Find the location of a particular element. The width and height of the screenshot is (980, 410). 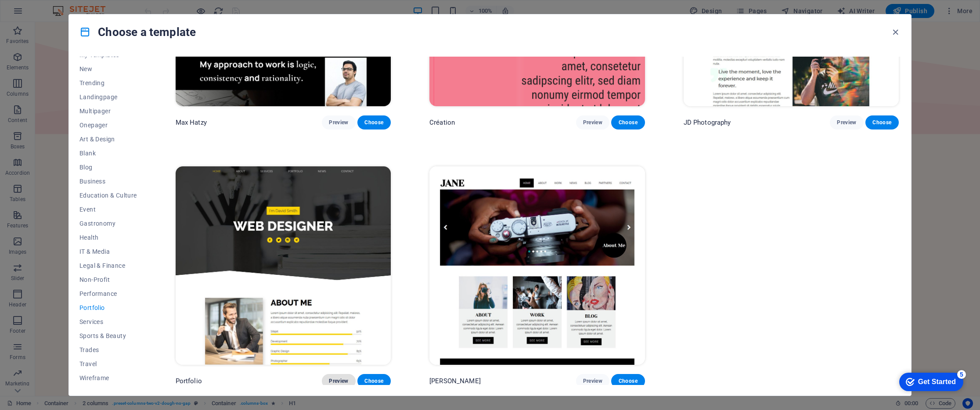

span: Trades is located at coordinates (108, 350).